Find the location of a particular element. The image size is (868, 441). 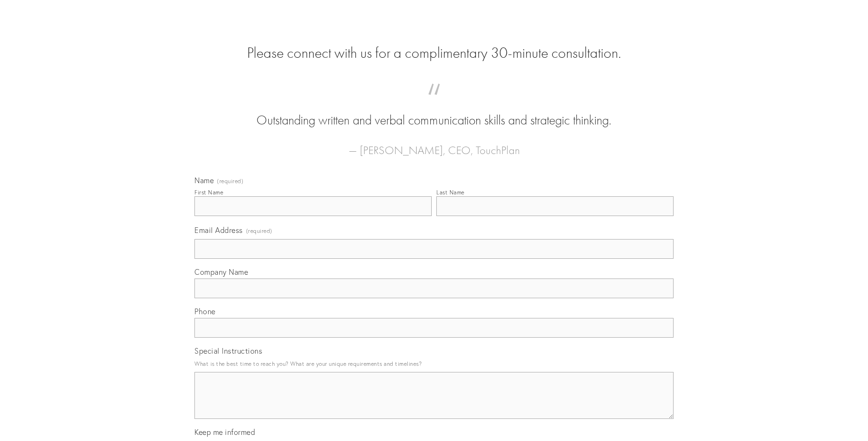

span: Company Name is located at coordinates (221, 272).